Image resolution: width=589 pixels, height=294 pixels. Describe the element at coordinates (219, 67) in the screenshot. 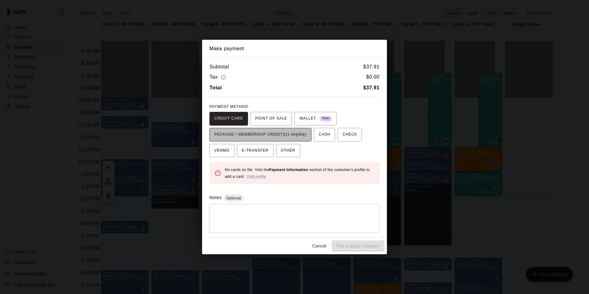

I see `h6: Subtotal` at that location.